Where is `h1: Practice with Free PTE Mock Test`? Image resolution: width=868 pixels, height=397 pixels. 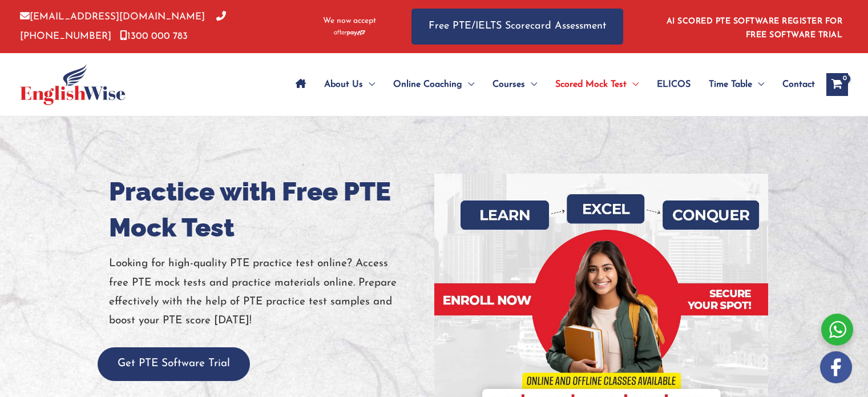 h1: Practice with Free PTE Mock Test is located at coordinates (267, 209).